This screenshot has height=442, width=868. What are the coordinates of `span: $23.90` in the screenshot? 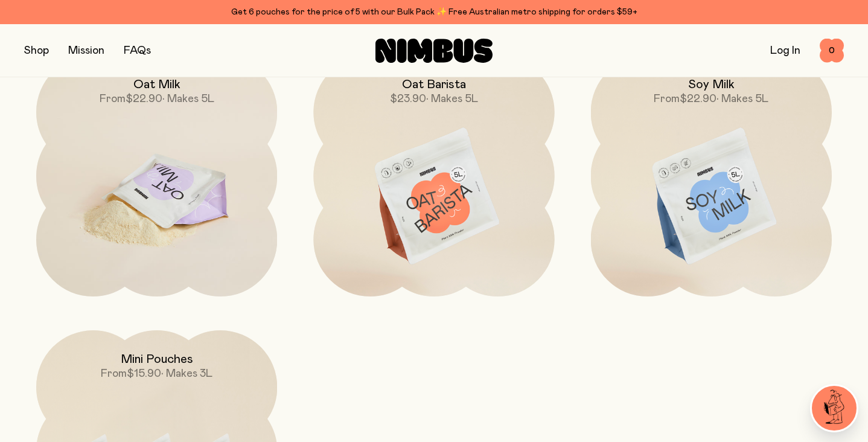 It's located at (408, 99).